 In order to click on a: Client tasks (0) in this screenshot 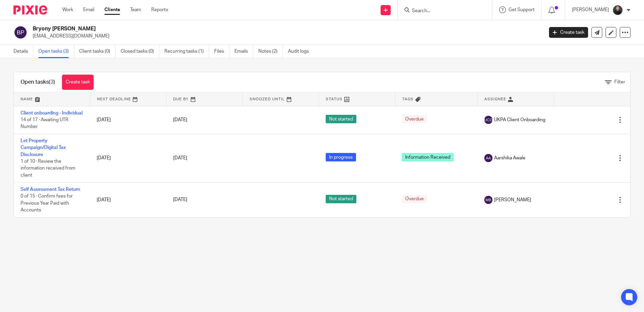, I will do `click(98, 51)`.